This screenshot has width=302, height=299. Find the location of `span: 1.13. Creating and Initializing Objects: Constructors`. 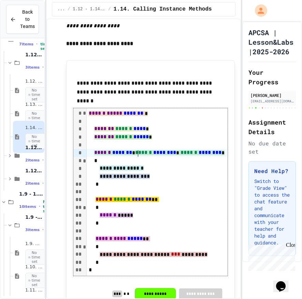

span: 1.13. Creating and Initializing Objects: Constructors is located at coordinates (34, 104).